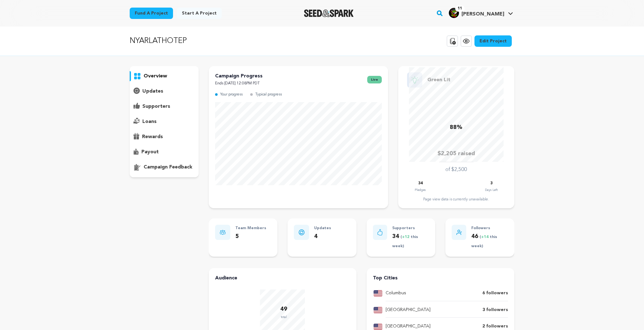  I want to click on p: NYARLATHOTEP, so click(158, 41).